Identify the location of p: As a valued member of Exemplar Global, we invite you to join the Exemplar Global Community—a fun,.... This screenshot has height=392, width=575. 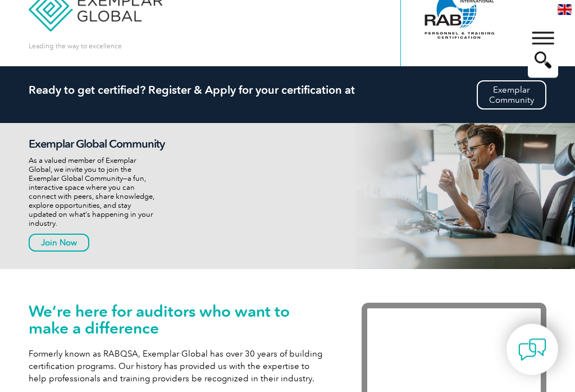
(103, 193).